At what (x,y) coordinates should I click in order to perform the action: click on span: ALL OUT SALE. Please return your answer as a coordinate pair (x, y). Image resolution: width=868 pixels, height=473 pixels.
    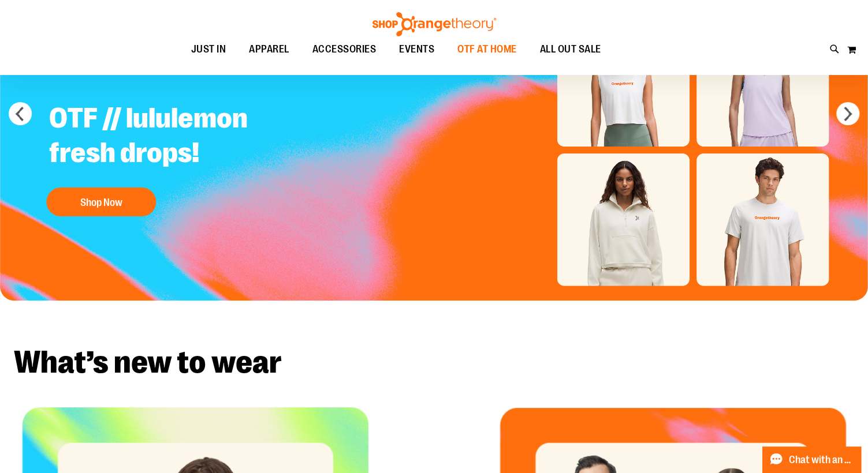
    Looking at the image, I should click on (570, 49).